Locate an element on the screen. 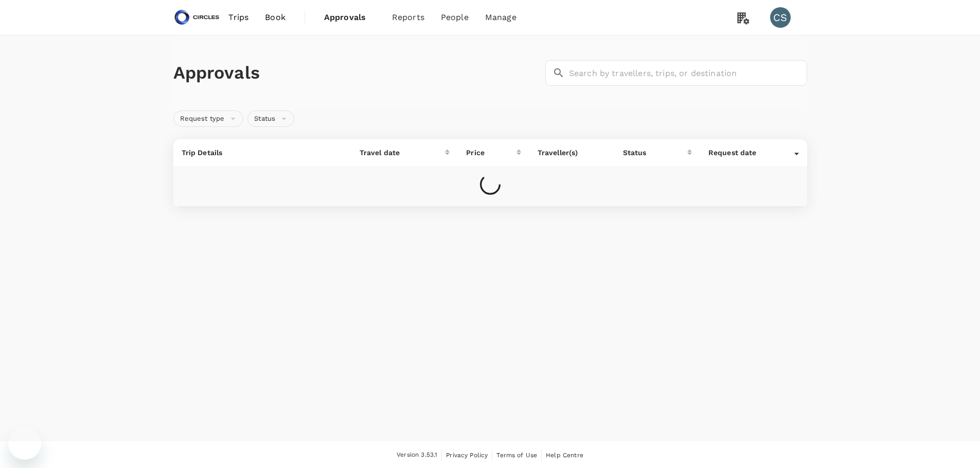 The image size is (980, 468). div: Request date is located at coordinates (751, 153).